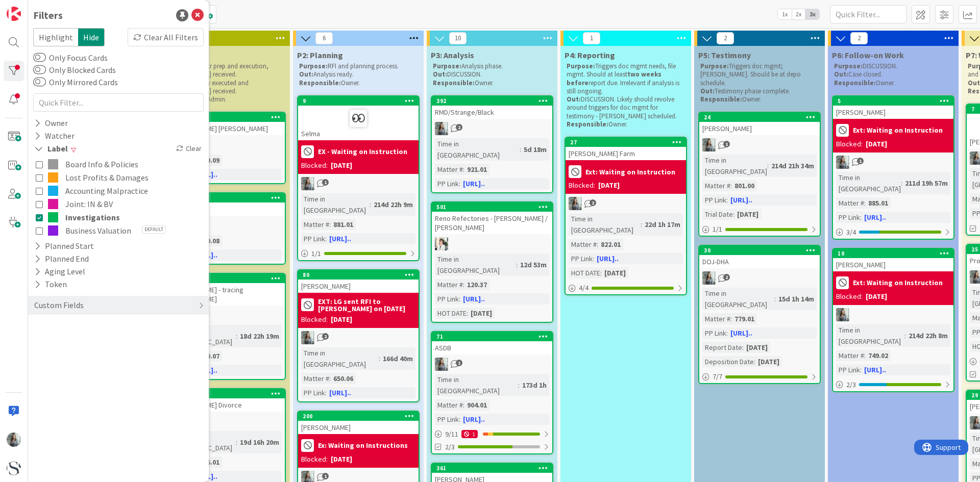  Describe the element at coordinates (39, 82) in the screenshot. I see `button: Only Mirrored Cards` at that location.